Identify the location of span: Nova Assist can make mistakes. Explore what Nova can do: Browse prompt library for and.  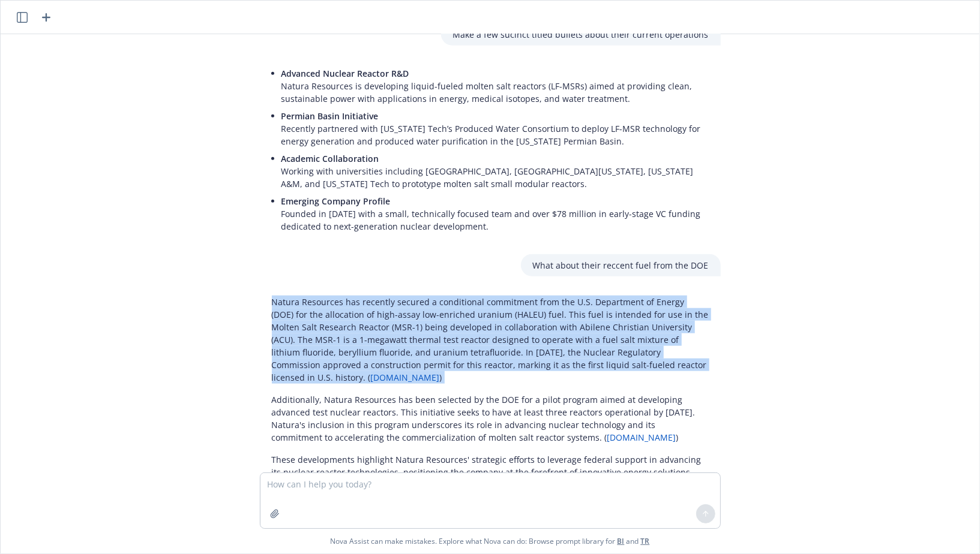
(489, 541).